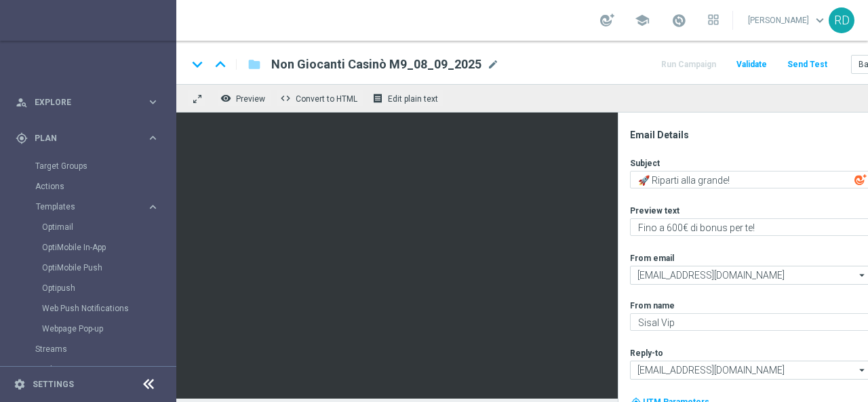  What do you see at coordinates (326, 99) in the screenshot?
I see `span: Convert to HTML` at bounding box center [326, 99].